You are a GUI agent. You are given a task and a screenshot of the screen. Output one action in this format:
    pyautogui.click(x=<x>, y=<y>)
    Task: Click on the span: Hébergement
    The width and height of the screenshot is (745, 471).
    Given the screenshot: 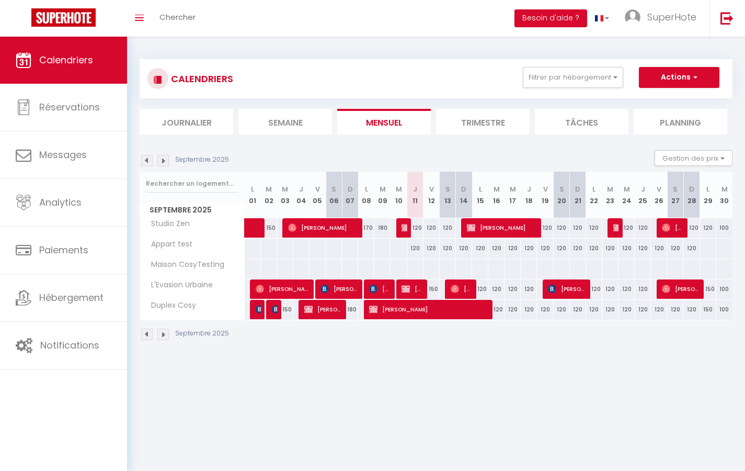 What is the action you would take?
    pyautogui.click(x=71, y=297)
    